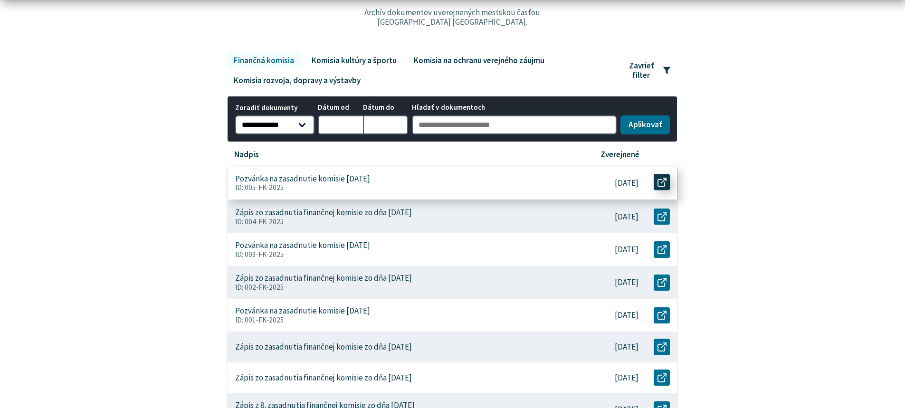  I want to click on p: ID: 001-FK-2025, so click(403, 320).